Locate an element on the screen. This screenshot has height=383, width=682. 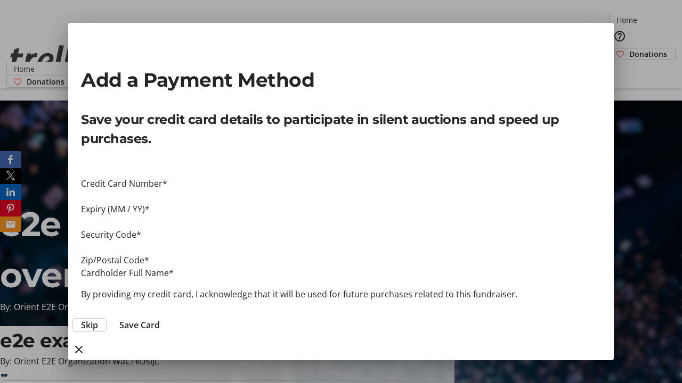
button: Save Card is located at coordinates (140, 325).